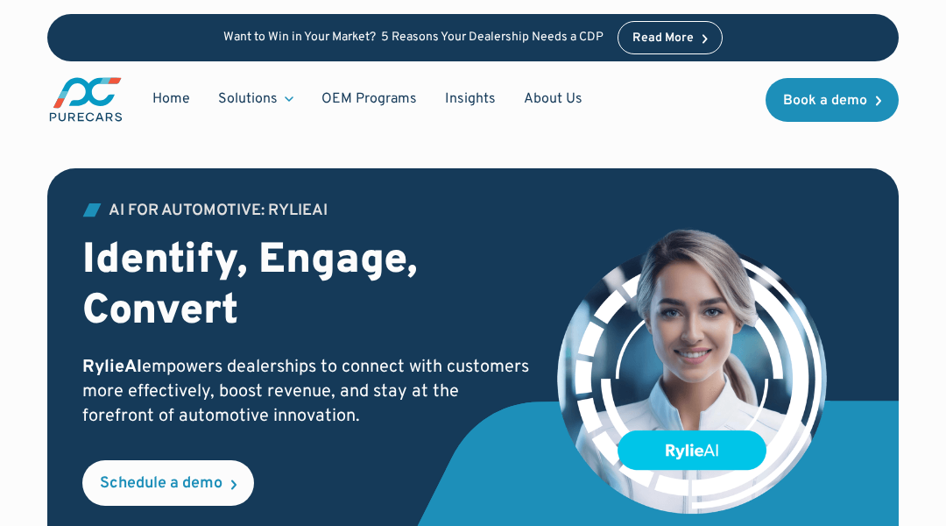  What do you see at coordinates (369, 99) in the screenshot?
I see `a: OEM Programs` at bounding box center [369, 99].